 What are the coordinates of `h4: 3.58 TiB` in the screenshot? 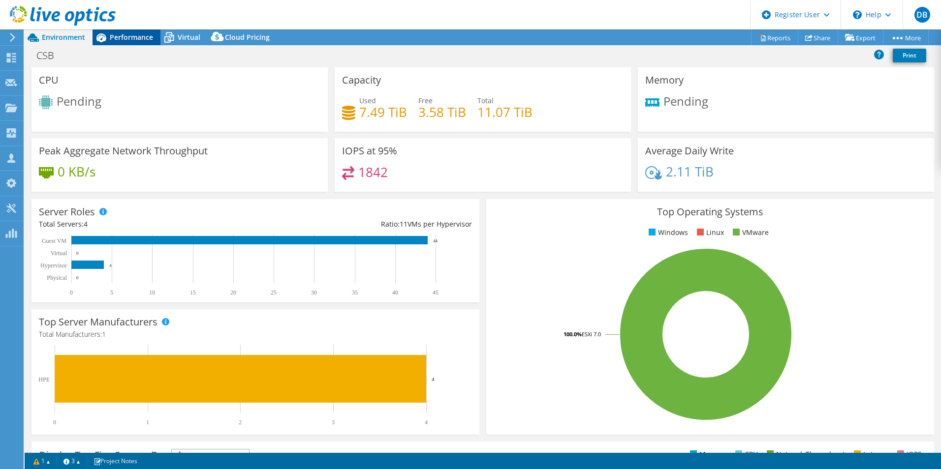 It's located at (442, 112).